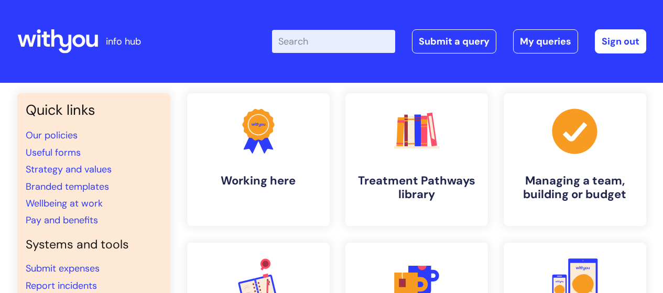  Describe the element at coordinates (259, 181) in the screenshot. I see `h4: Working here` at that location.